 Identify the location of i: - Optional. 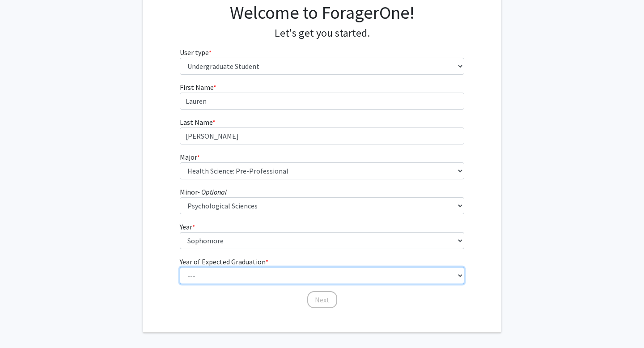
(212, 192).